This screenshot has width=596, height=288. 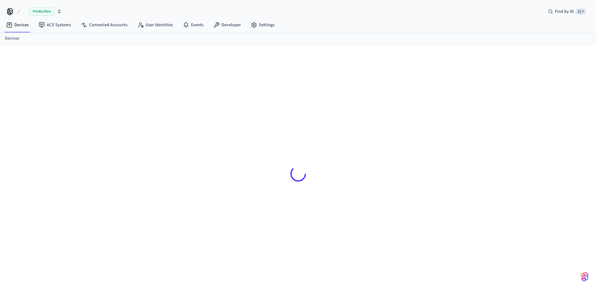 I want to click on img: SeamLogoGradient.69752ec5.svg, so click(x=585, y=276).